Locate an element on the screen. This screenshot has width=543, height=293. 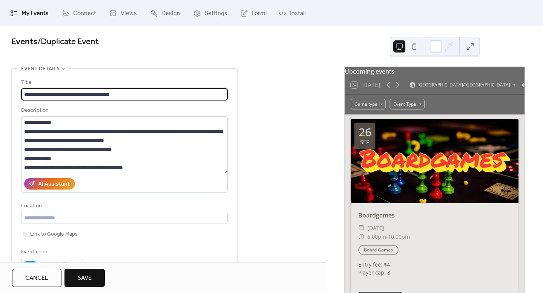
div: Upcoming events is located at coordinates (435, 71).